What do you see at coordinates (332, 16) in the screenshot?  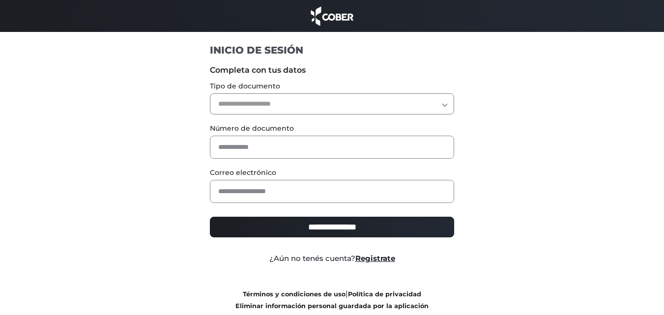 I see `img: cober_marca.png` at bounding box center [332, 16].